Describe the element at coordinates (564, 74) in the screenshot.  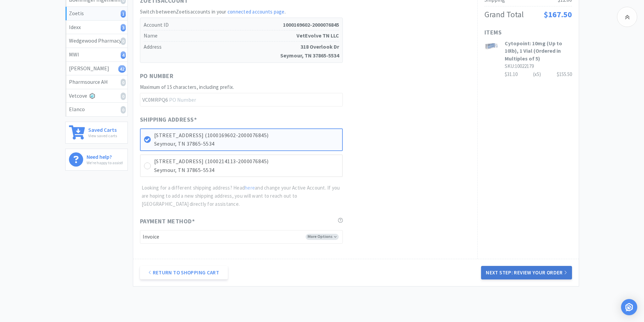
I see `div: $155.50` at that location.